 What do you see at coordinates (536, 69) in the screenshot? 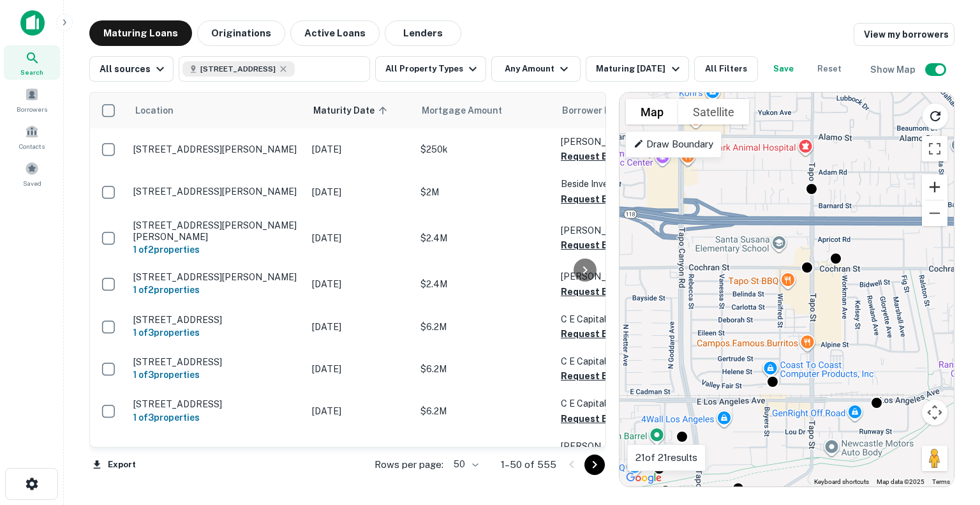
I see `button: Any Amount` at bounding box center [536, 69].